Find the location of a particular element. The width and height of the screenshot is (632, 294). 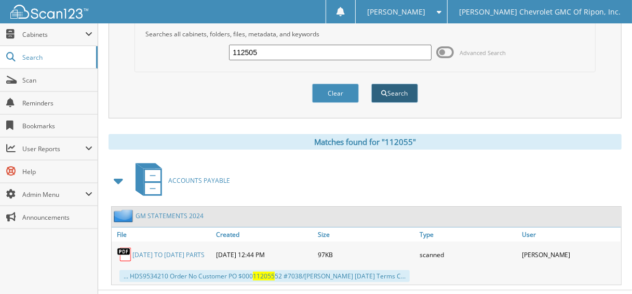

div: Matches found for "112055" is located at coordinates (365, 142).